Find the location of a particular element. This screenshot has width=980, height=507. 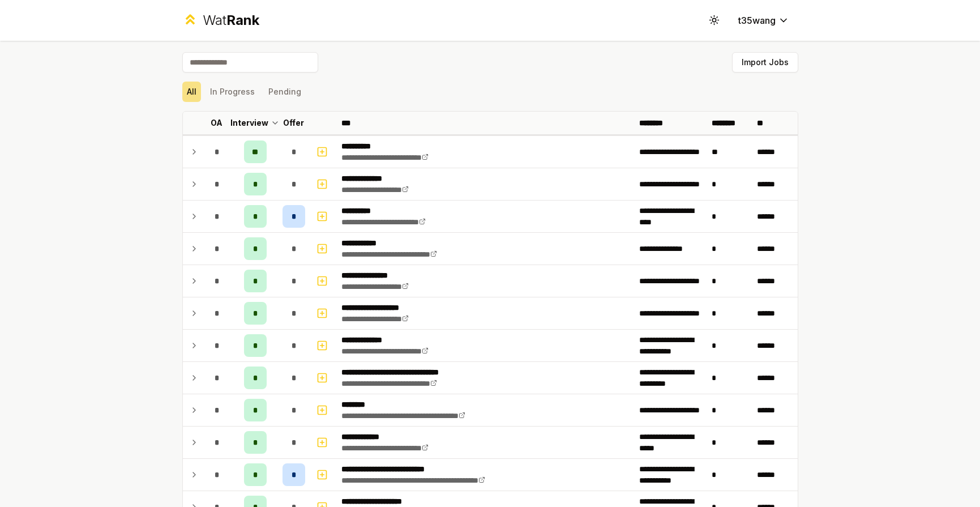

span: Rank is located at coordinates (243, 20).